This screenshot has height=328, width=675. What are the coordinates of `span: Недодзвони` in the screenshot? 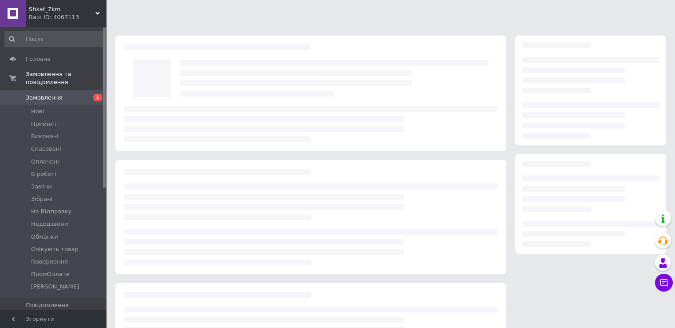 It's located at (49, 224).